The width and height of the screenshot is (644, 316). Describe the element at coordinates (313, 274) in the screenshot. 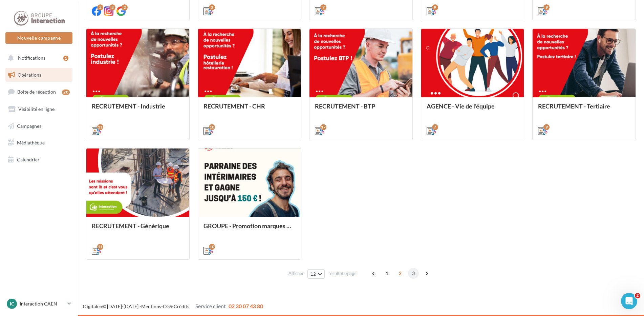

I see `span: 12` at that location.